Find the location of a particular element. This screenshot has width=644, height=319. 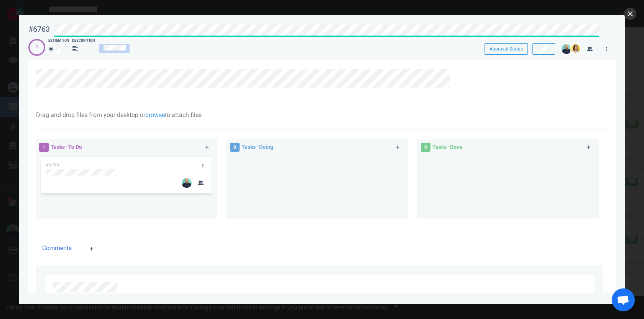

span: Tasks - Doing is located at coordinates (257, 147).